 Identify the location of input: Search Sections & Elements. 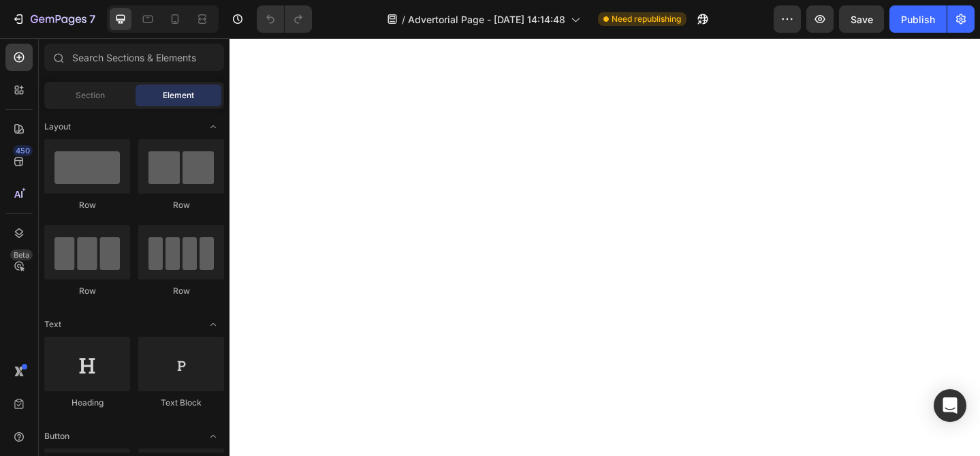
(134, 57).